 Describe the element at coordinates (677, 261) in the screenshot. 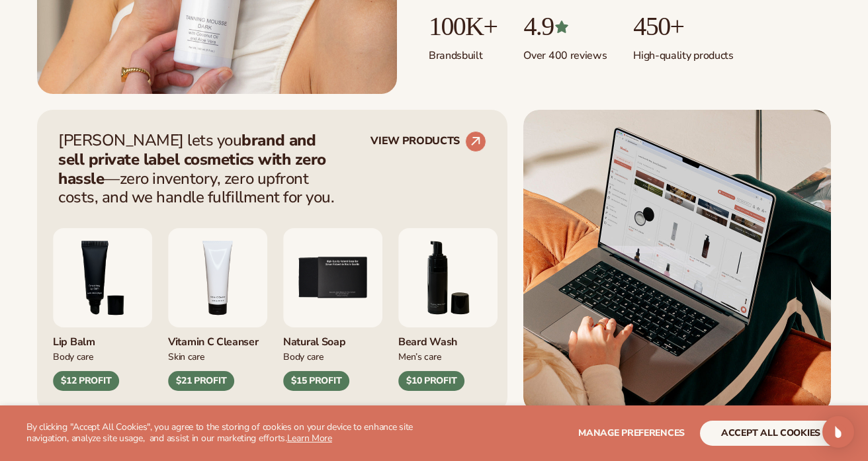

I see `img: Shopify Image 2` at that location.